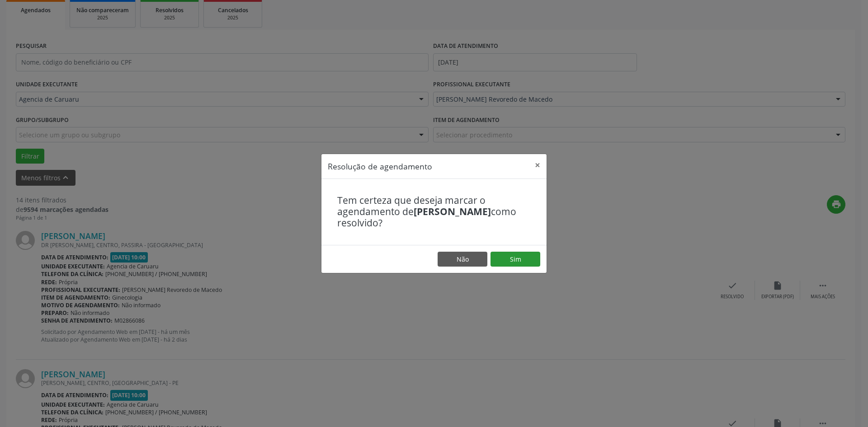 This screenshot has width=868, height=427. What do you see at coordinates (380, 167) in the screenshot?
I see `h5: Resolução de agendamento` at bounding box center [380, 167].